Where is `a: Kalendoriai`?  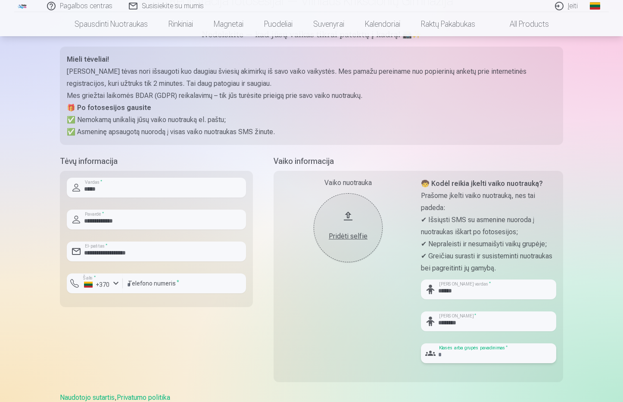
a: Kalendoriai is located at coordinates (383, 24).